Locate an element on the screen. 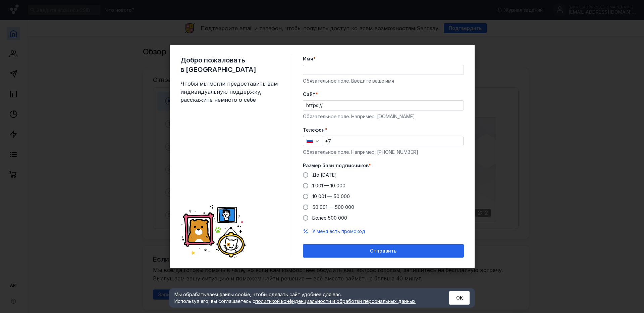  div: Обязательное поле. Введите ваше имя is located at coordinates (383, 81).